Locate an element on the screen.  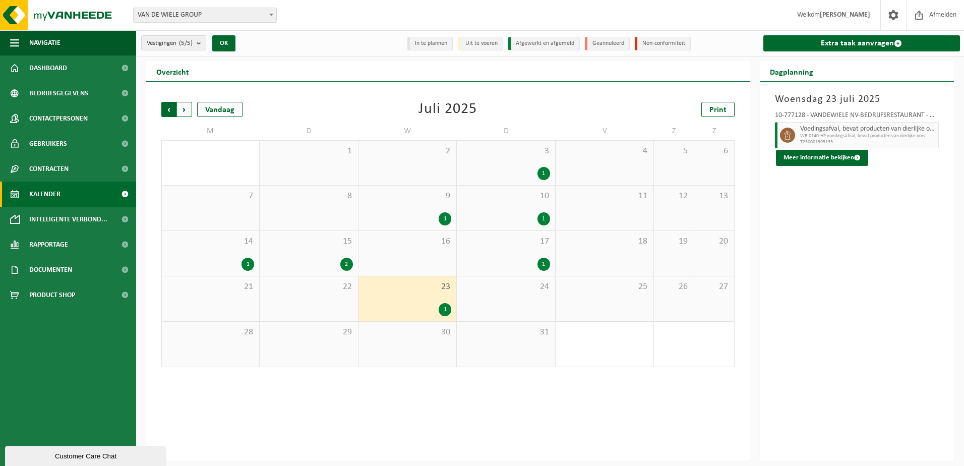
td: V is located at coordinates (604, 131).